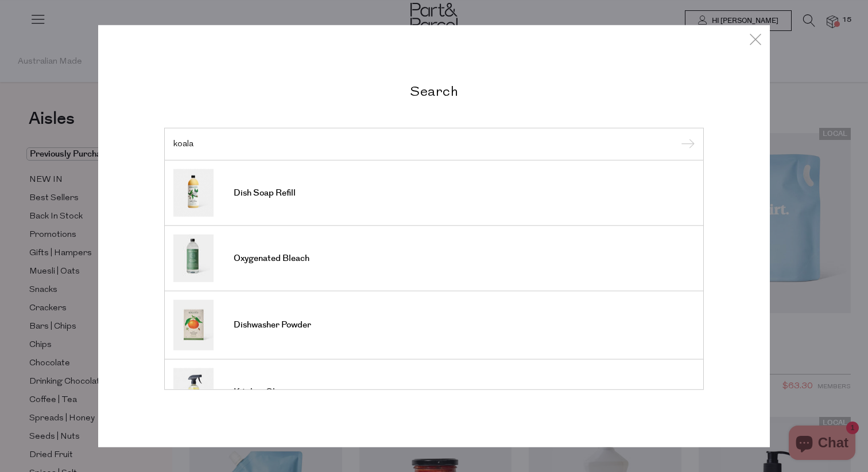 This screenshot has width=868, height=472. I want to click on span: Kitchen Cleaner, so click(265, 392).